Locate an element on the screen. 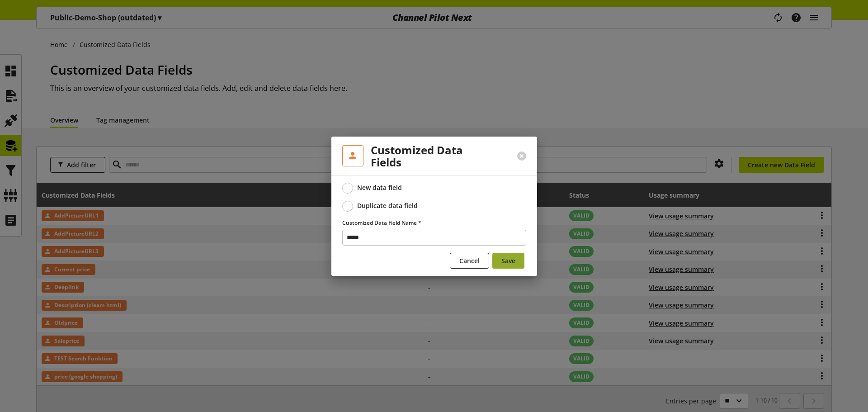 The image size is (868, 412). div: New data field is located at coordinates (379, 187).